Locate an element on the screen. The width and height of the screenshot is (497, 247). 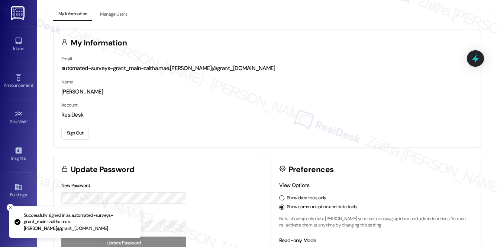
a: Inbox is located at coordinates (19, 44).